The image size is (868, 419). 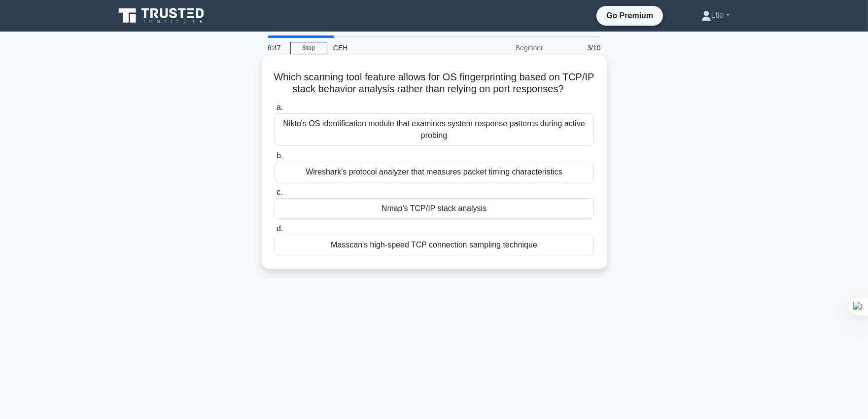 I want to click on div: Nmap's TCP/IP stack analysis, so click(x=434, y=208).